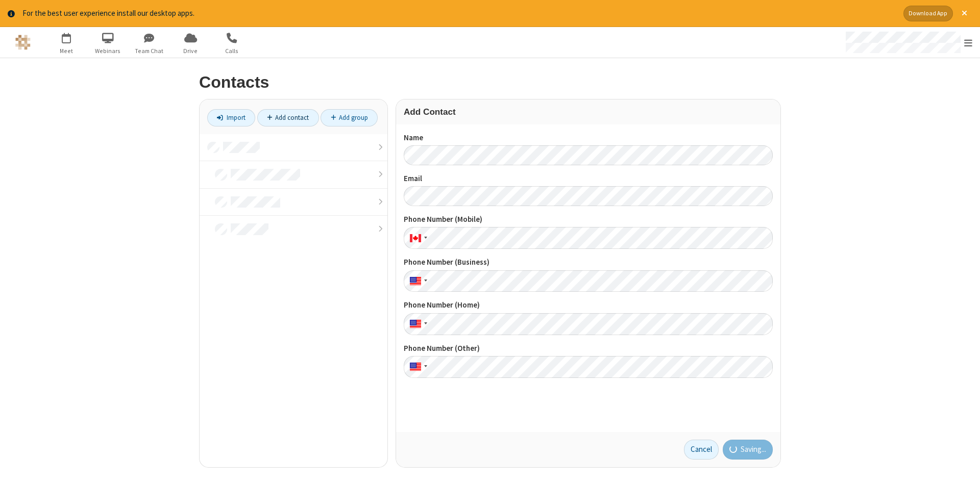 The image size is (980, 483). Describe the element at coordinates (588, 262) in the screenshot. I see `label: Phone Number (Business)` at that location.